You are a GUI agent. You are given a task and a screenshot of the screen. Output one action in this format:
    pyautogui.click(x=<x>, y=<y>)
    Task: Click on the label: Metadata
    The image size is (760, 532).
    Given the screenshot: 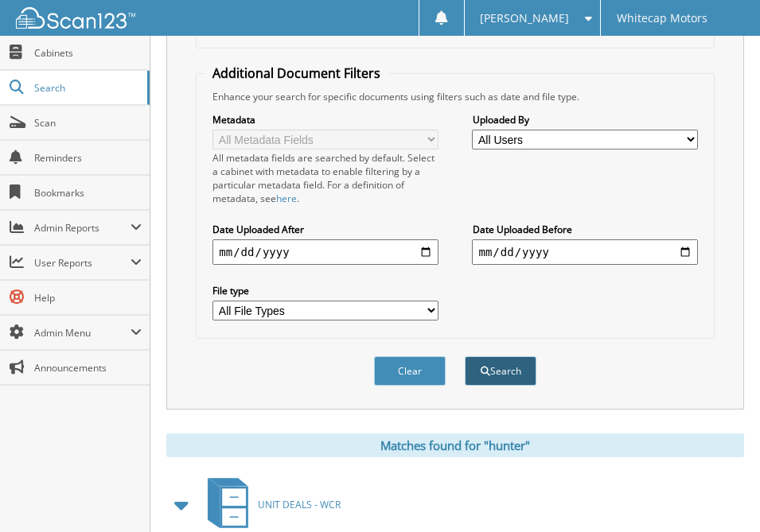 What is the action you would take?
    pyautogui.click(x=324, y=119)
    